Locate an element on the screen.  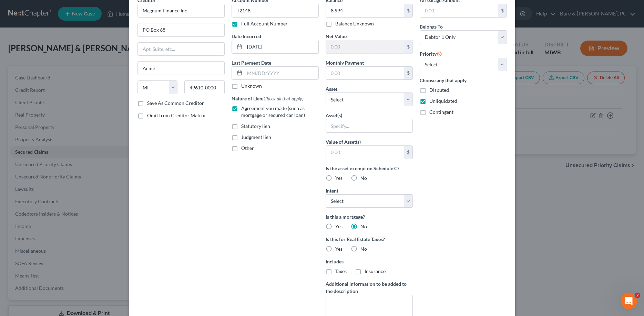
span: Contingent is located at coordinates (441, 112).